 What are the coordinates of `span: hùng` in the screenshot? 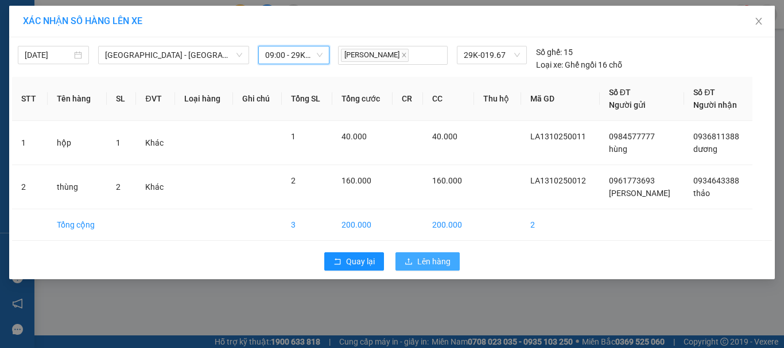 It's located at (618, 149).